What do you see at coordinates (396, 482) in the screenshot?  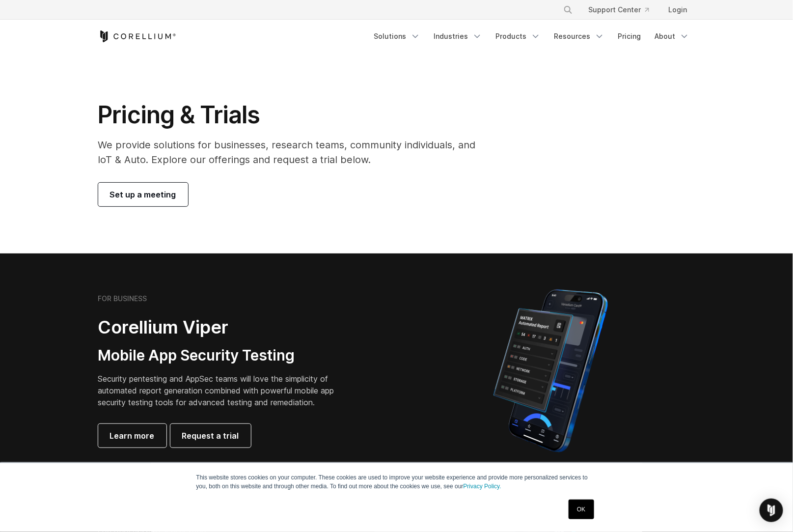 I see `p: This website stores cookies on your computer. These cookies are used to improve your website expe...` at bounding box center [396, 482].